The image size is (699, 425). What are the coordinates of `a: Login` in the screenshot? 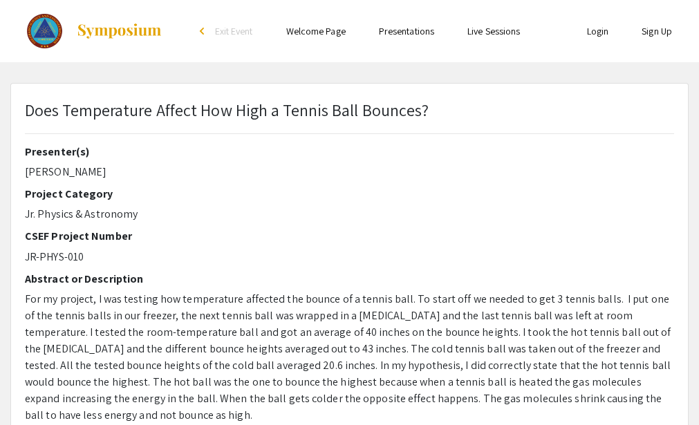 It's located at (598, 31).